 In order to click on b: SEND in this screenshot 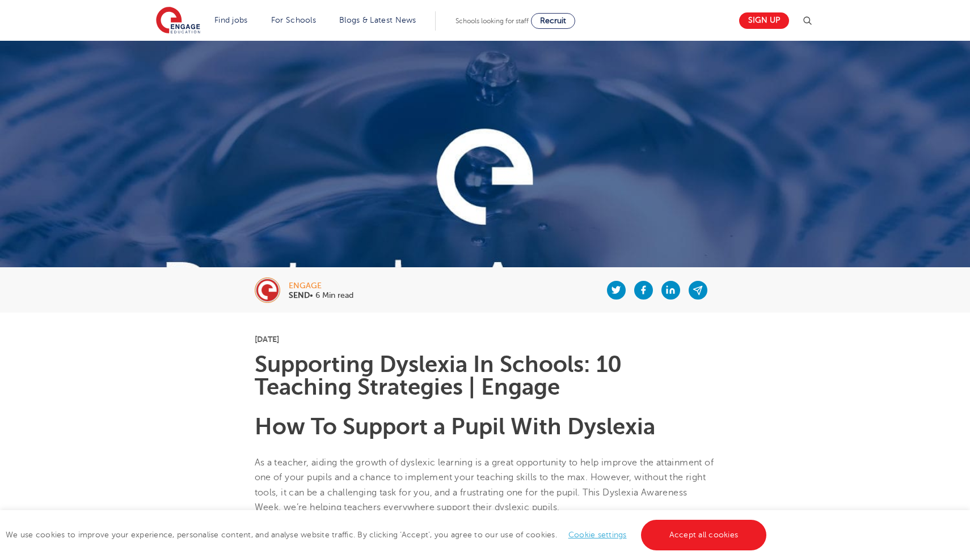, I will do `click(299, 295)`.